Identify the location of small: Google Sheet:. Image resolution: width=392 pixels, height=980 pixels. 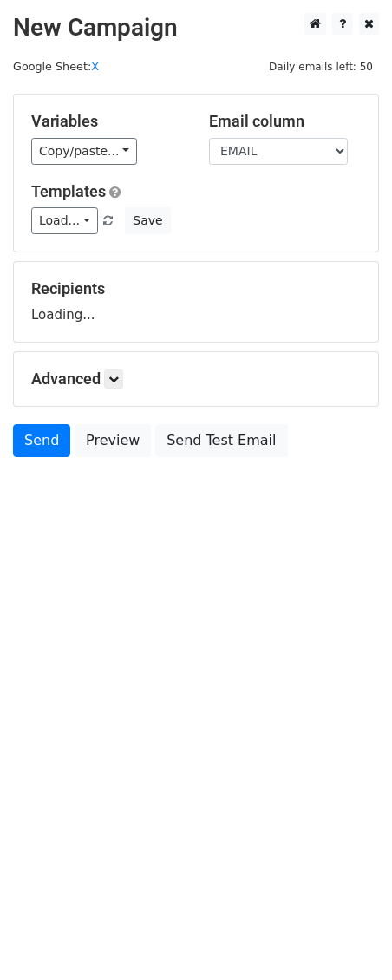
(56, 66).